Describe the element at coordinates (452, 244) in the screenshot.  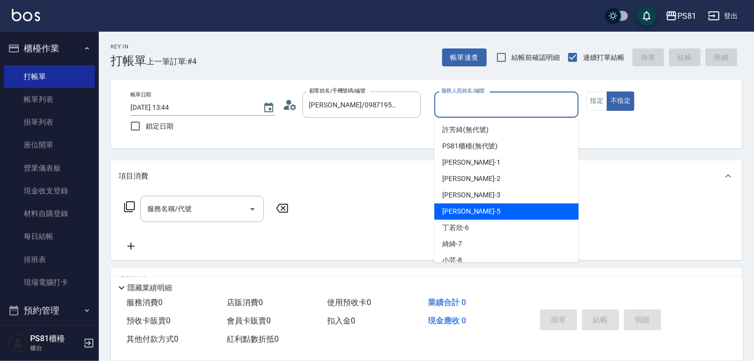
I see `span: 綺綺 -7` at that location.